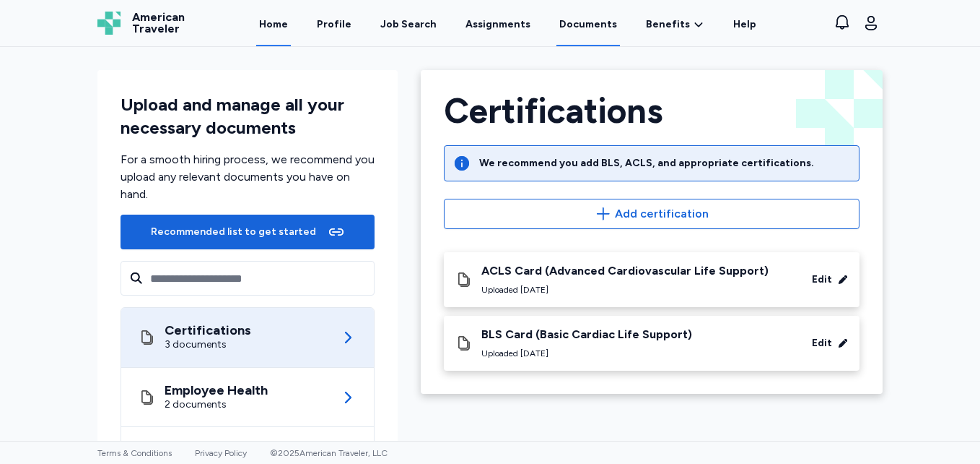 Image resolution: width=980 pixels, height=464 pixels. What do you see at coordinates (109, 23) in the screenshot?
I see `img: Logo` at bounding box center [109, 23].